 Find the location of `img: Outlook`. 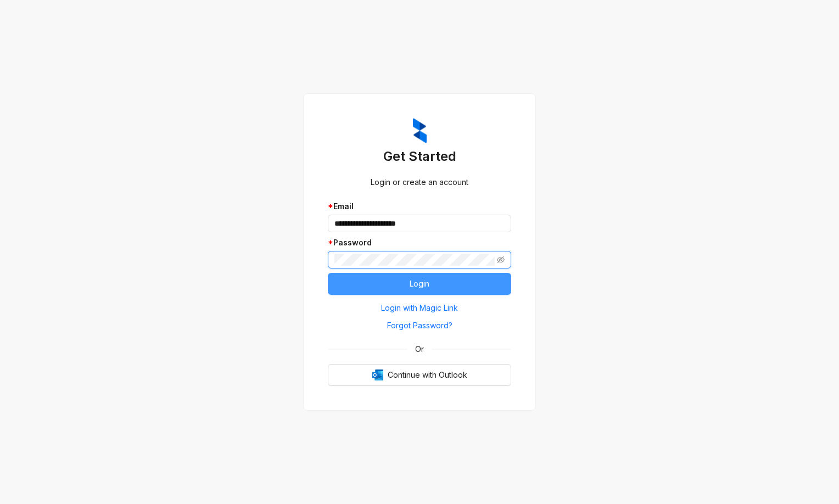

img: Outlook is located at coordinates (378, 375).